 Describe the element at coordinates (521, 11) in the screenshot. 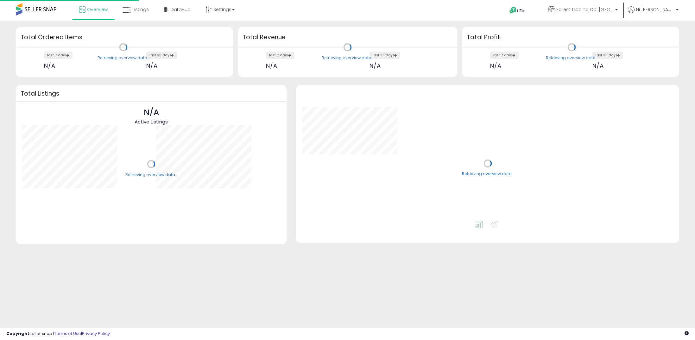

I see `a: Help` at that location.